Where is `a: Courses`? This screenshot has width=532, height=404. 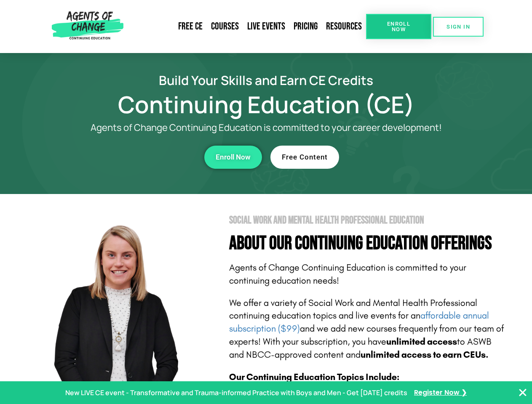
a: Courses is located at coordinates (225, 26).